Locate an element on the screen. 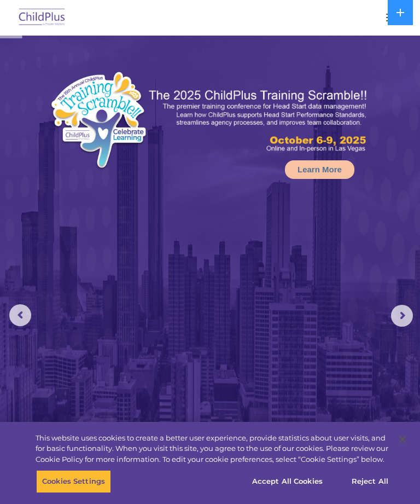 This screenshot has height=504, width=420. button: Close is located at coordinates (403, 439).